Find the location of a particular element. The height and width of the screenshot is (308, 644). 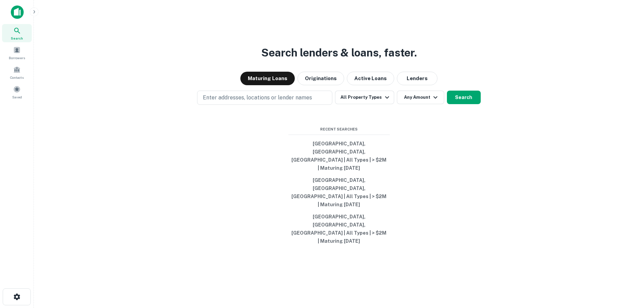

div: Chat Widget is located at coordinates (627, 270).